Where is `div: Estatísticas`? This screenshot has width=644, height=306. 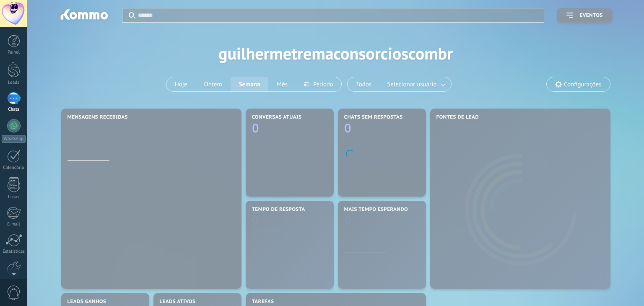 div: Estatísticas is located at coordinates (14, 252).